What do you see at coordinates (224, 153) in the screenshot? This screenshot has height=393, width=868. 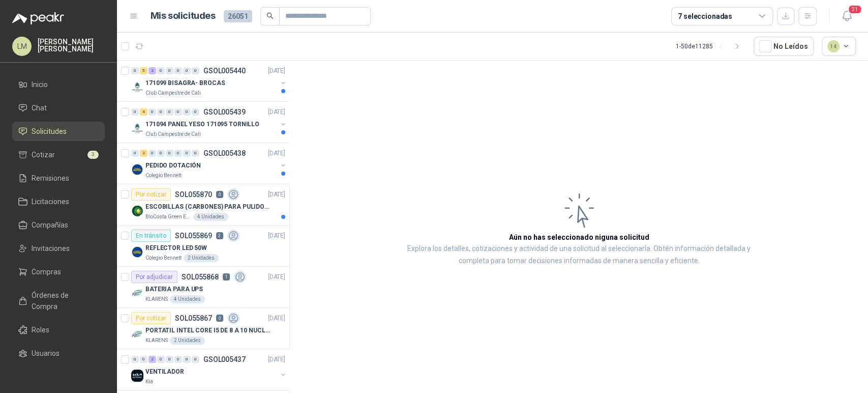 I see `p: GSOL005438` at bounding box center [224, 153].